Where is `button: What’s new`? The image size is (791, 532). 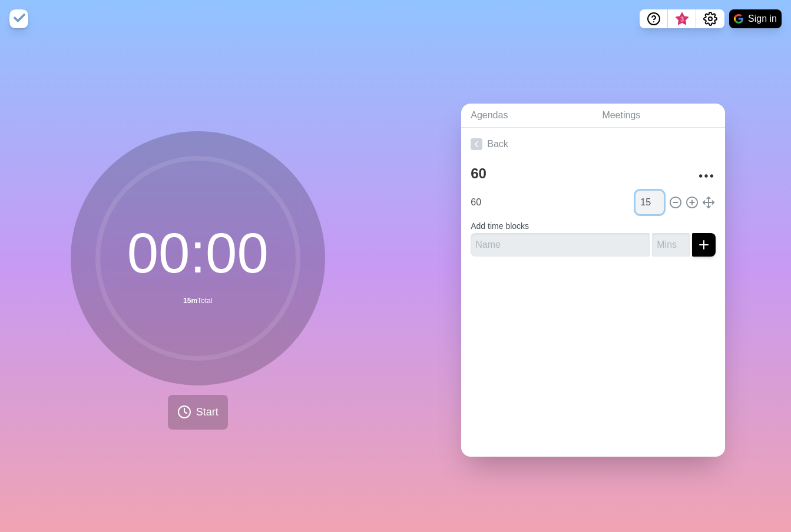 button: What’s new is located at coordinates (682, 19).